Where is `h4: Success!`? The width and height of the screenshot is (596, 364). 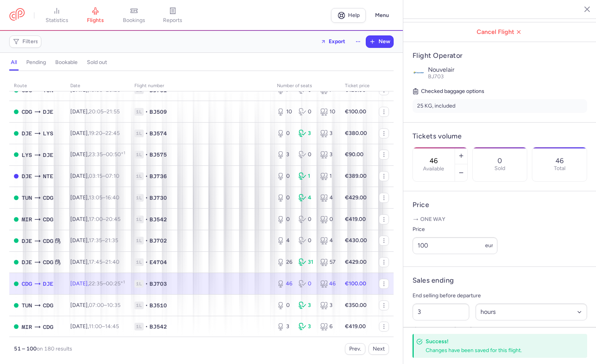
h4: Success! is located at coordinates (498, 341).